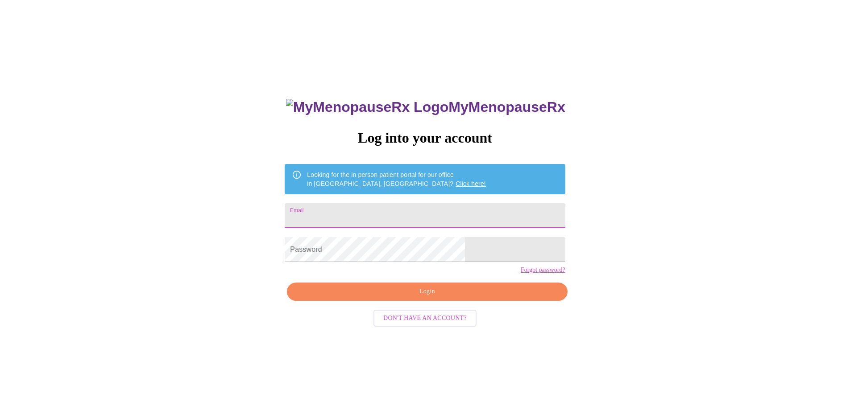  What do you see at coordinates (425, 138) in the screenshot?
I see `h3: Log into your account` at bounding box center [425, 138].